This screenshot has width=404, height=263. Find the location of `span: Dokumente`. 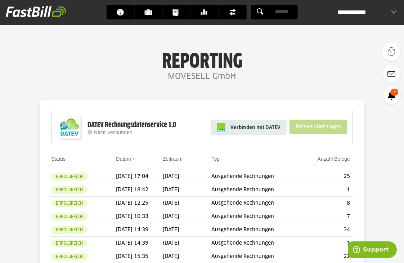

span: Dokumente is located at coordinates (178, 12).